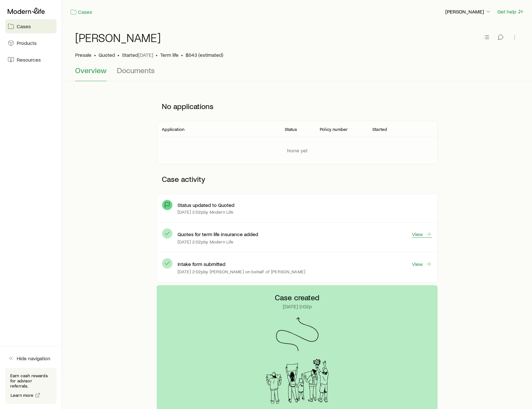 Image resolution: width=532 pixels, height=409 pixels. What do you see at coordinates (91, 70) in the screenshot?
I see `span: Overview` at bounding box center [91, 70].